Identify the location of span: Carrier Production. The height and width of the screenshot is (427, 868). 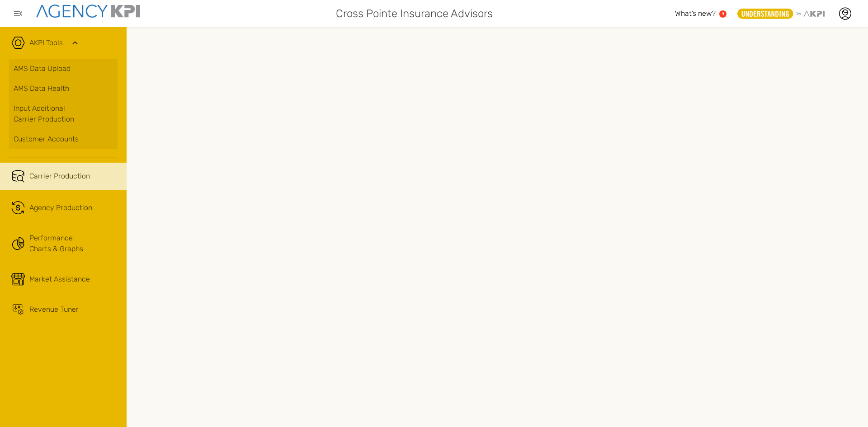
(60, 176).